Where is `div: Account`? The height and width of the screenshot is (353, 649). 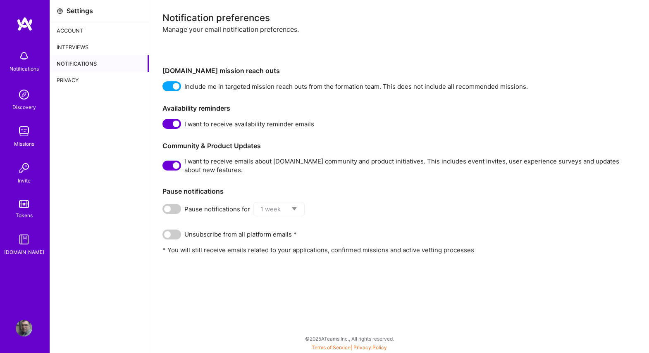 div: Account is located at coordinates (99, 31).